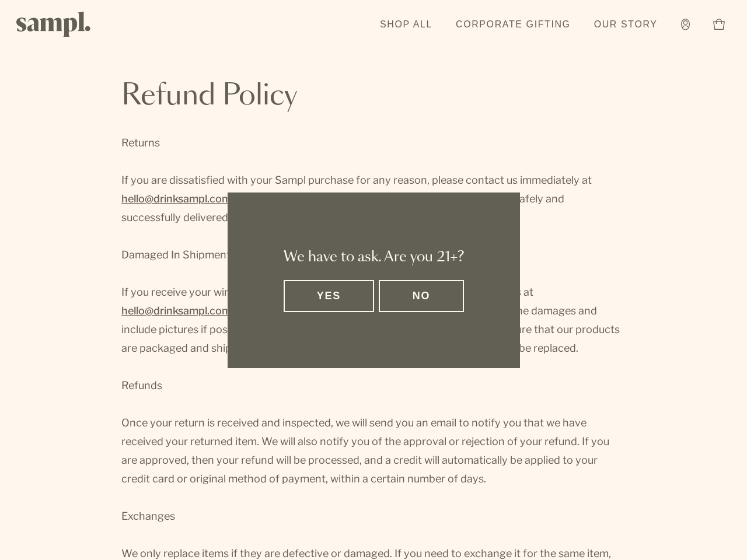 This screenshot has height=560, width=747. I want to click on a: Corporate Gifting, so click(513, 24).